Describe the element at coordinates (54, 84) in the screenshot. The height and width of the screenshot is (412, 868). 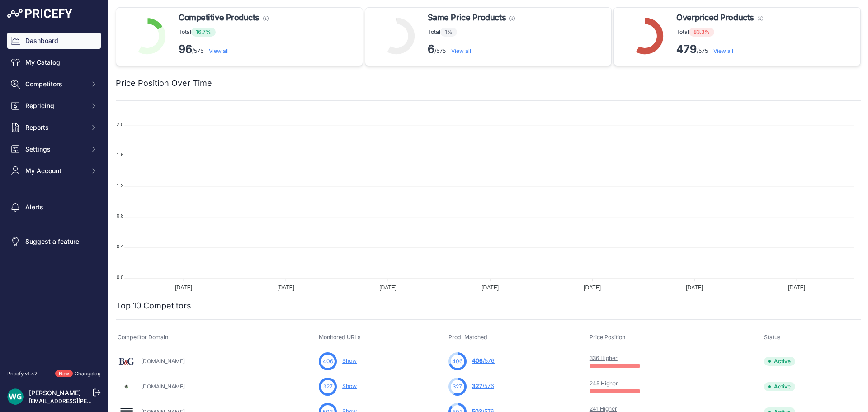
I see `button: Competitors` at that location.